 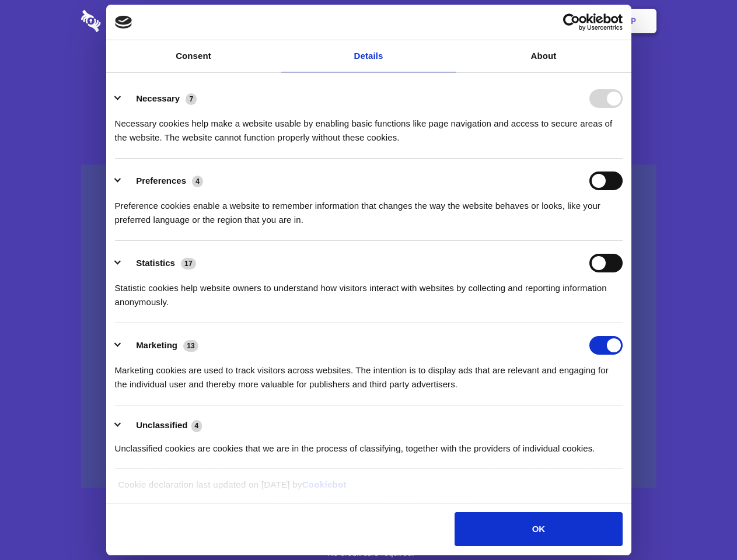 I want to click on div: Marketing cookies are used to track visitors across websites. The intention is to display ads tha..., so click(x=369, y=373).